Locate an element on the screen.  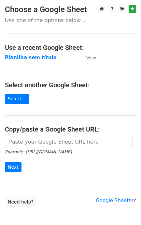
a: Planilha sem título is located at coordinates (31, 58).